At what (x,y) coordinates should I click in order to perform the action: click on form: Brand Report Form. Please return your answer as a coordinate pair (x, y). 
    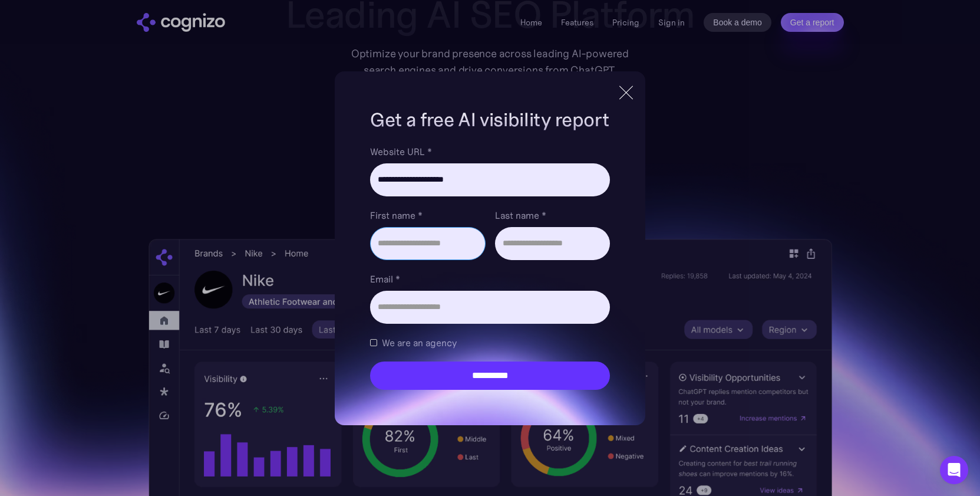
    Looking at the image, I should click on (490, 267).